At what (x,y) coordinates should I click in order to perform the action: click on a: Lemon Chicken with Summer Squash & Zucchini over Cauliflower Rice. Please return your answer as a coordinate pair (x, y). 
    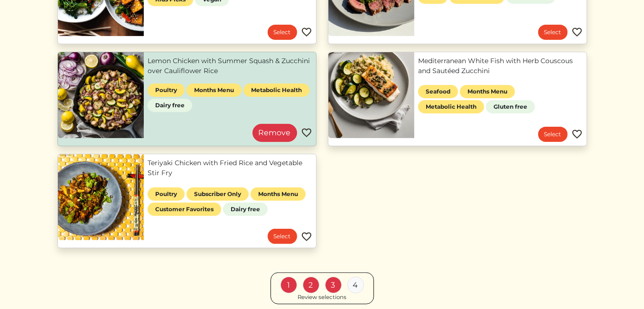
    Looking at the image, I should click on (230, 66).